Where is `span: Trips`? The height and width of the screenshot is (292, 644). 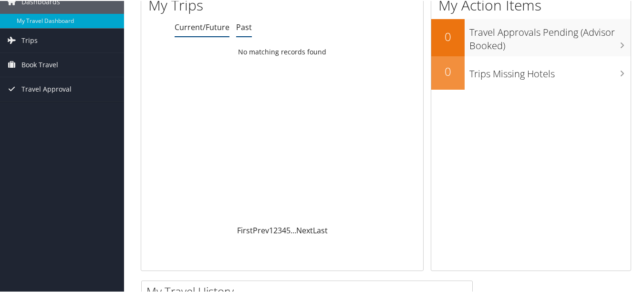 span: Trips is located at coordinates (30, 40).